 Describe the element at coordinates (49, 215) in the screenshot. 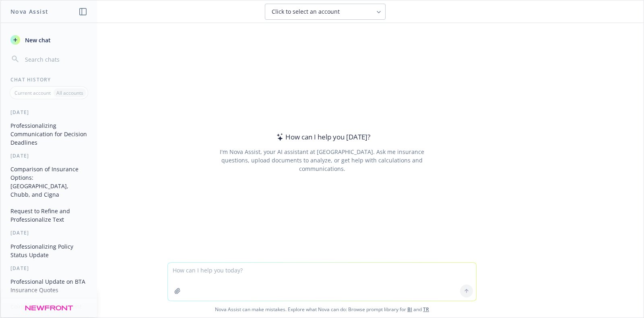

I see `button: Request to Refine and Professionalize Text` at that location.